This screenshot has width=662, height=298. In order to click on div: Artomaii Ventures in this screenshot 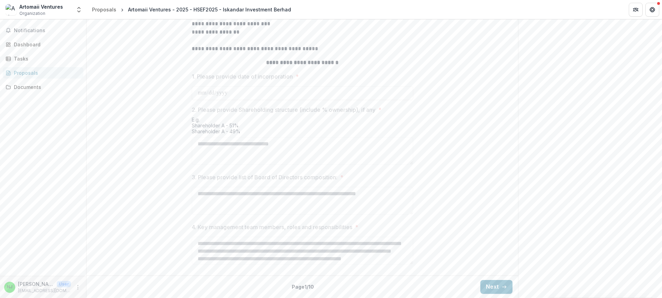, I will do `click(41, 7)`.